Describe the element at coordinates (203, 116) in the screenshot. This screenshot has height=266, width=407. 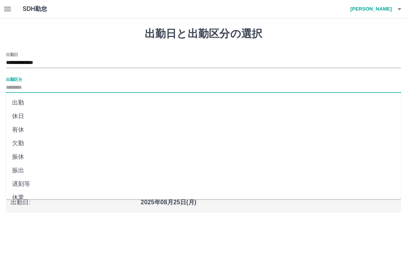
I see `li: 休日` at that location.